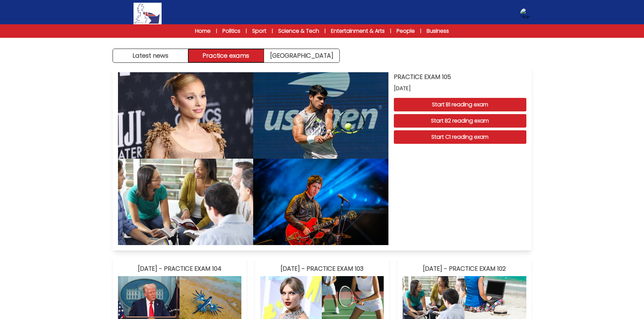  Describe the element at coordinates (147, 14) in the screenshot. I see `a: Logo` at that location.